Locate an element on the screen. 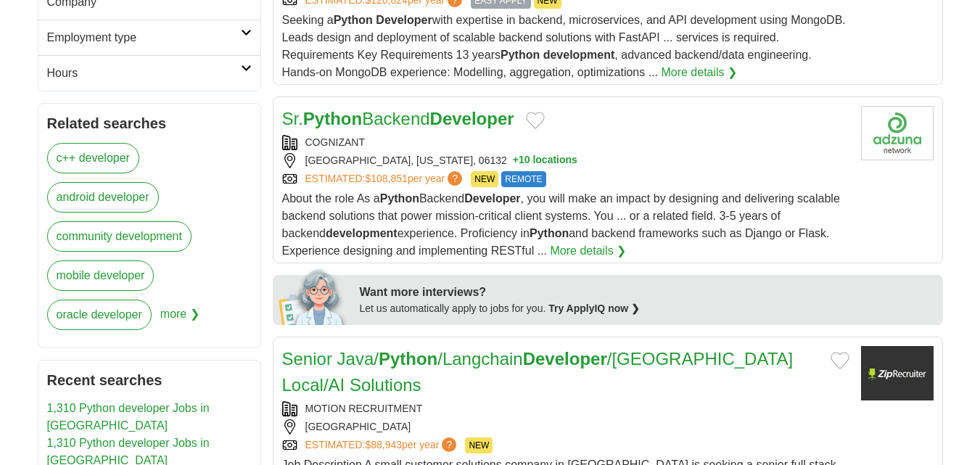 This screenshot has height=465, width=980. a: community development is located at coordinates (119, 236).